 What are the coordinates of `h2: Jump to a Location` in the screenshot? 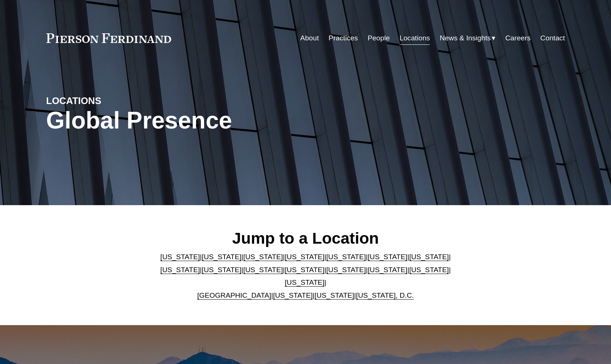 It's located at (305, 238).